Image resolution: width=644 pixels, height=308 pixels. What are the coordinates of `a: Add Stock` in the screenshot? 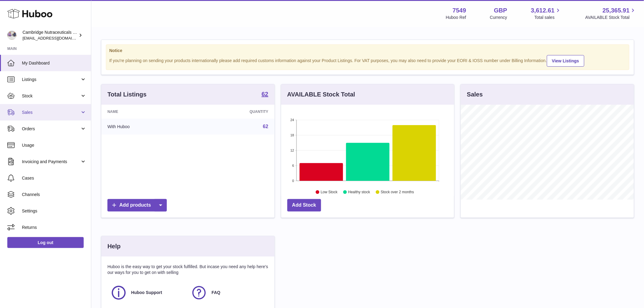 It's located at (304, 206).